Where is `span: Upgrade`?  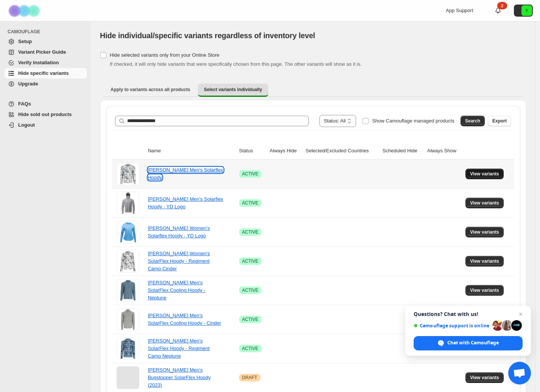
span: Upgrade is located at coordinates (28, 83).